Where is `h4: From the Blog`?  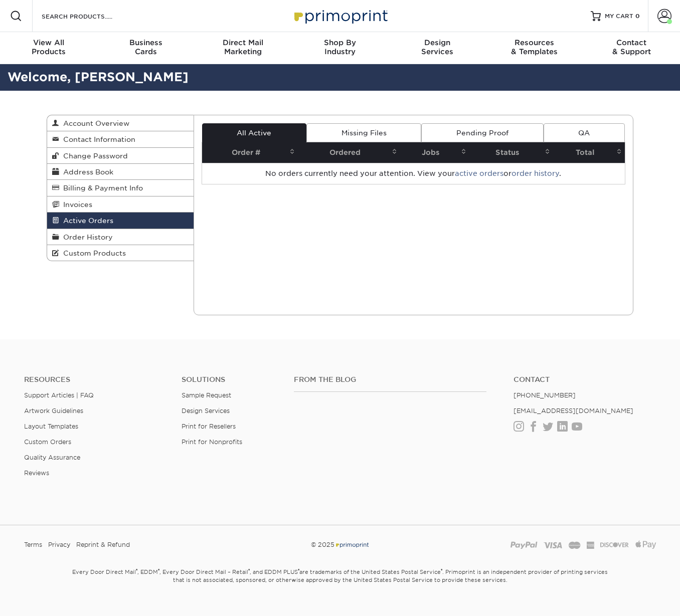 h4: From the Blog is located at coordinates (390, 380).